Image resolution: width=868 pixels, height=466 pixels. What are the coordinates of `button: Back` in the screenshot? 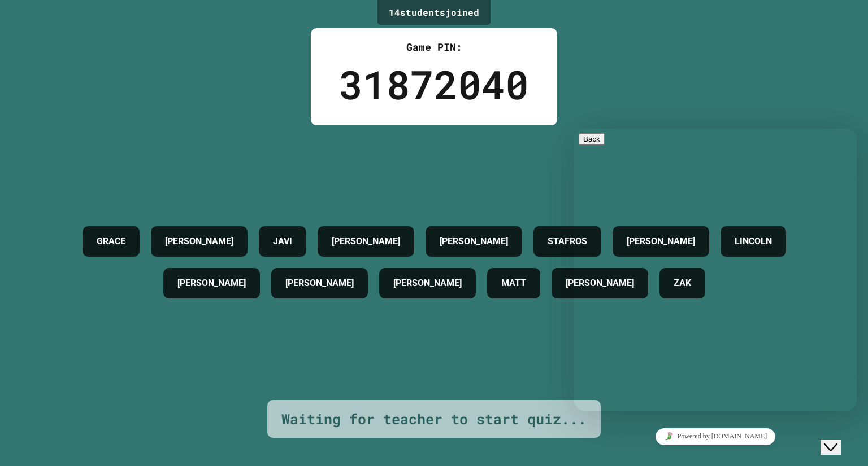 It's located at (17, 10).